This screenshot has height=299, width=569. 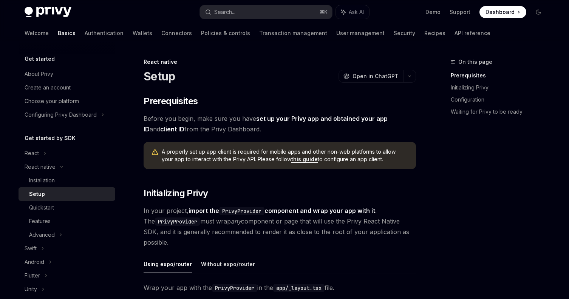 I want to click on div: Unity, so click(x=31, y=289).